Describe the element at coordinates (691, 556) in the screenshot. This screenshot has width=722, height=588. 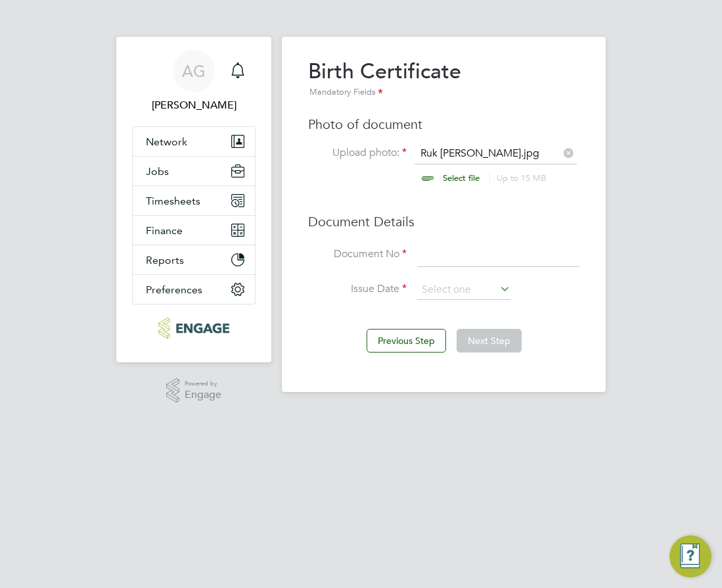
I see `button: Engage Resource Center` at that location.